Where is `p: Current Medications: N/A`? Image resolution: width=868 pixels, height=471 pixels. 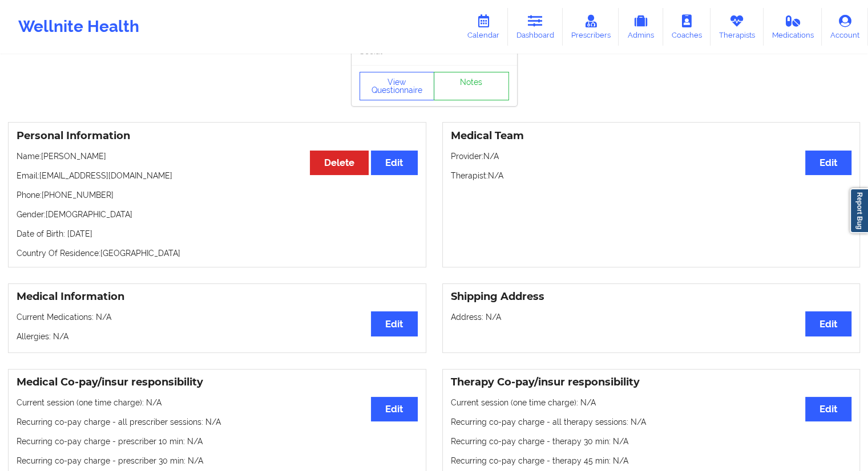
p: Current Medications: N/A is located at coordinates (217, 317).